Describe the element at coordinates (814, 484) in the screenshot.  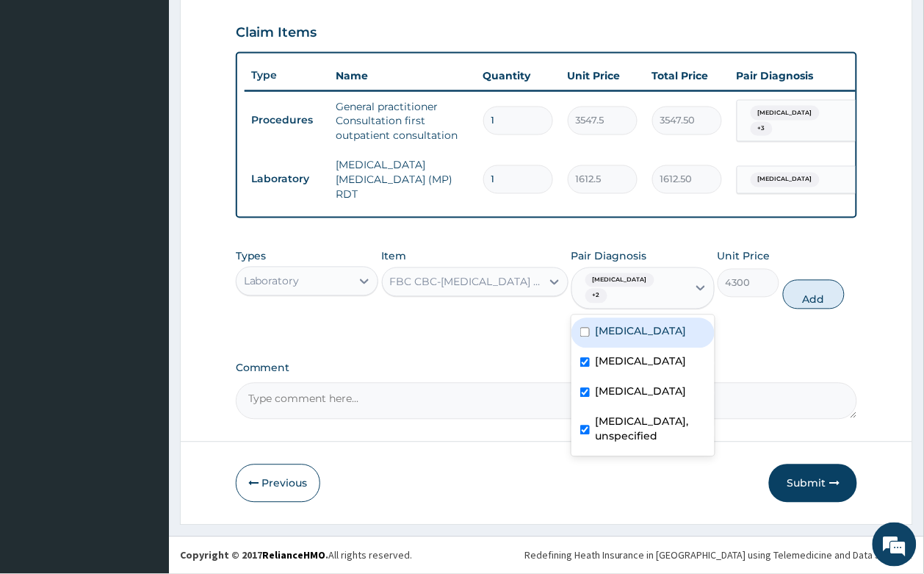
I see `button: Submit` at that location.